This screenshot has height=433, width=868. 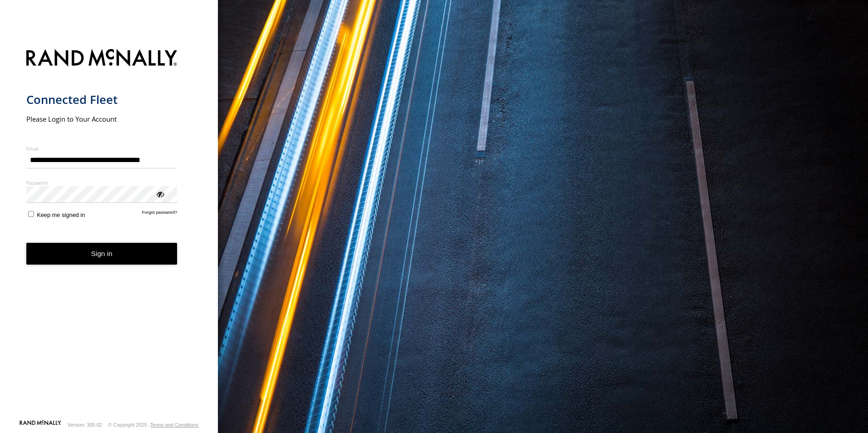 I want to click on input: Keep me signed in, so click(x=31, y=214).